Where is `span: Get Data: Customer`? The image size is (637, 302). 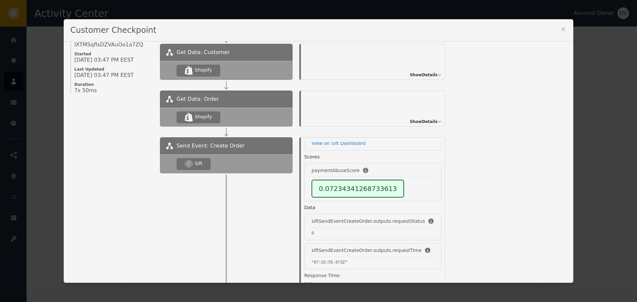
span: Get Data: Customer is located at coordinates (203, 52).